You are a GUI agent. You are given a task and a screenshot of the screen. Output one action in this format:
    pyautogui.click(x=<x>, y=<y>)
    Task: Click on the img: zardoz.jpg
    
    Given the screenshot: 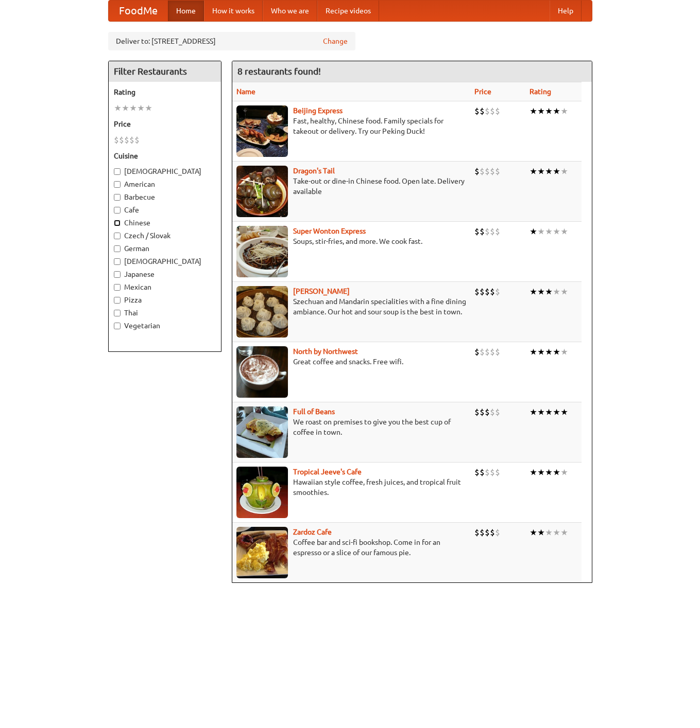 What is the action you would take?
    pyautogui.click(x=262, y=553)
    